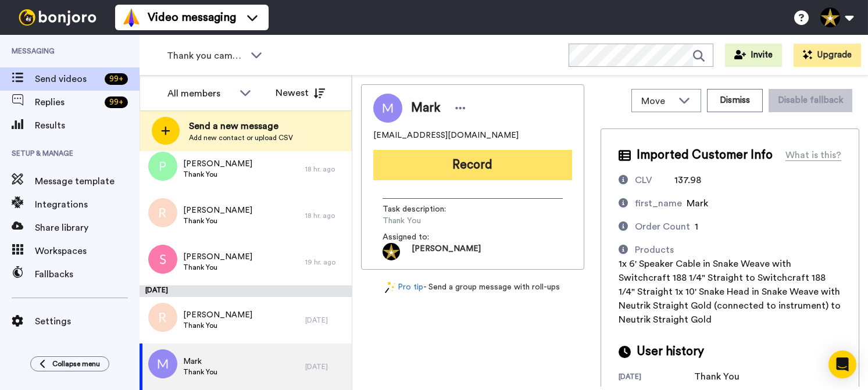 This screenshot has width=868, height=390. I want to click on span: Replies, so click(67, 102).